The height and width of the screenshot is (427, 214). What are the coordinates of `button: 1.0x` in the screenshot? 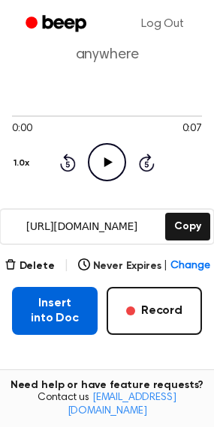 It's located at (23, 163).